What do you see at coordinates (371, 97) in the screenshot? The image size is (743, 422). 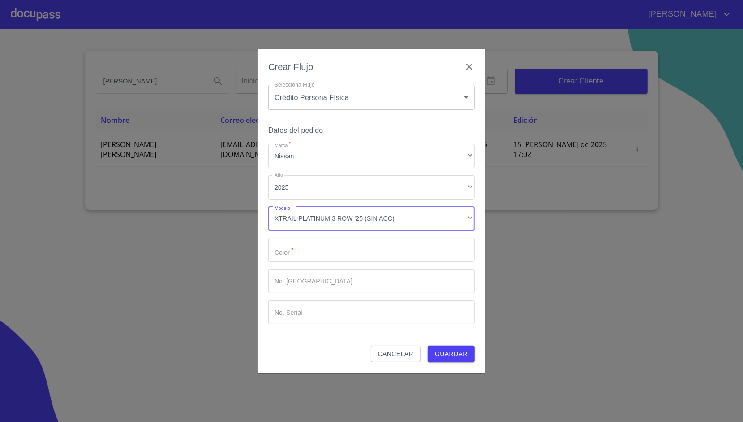 I see `div: Crédito Persona Física` at bounding box center [371, 97].